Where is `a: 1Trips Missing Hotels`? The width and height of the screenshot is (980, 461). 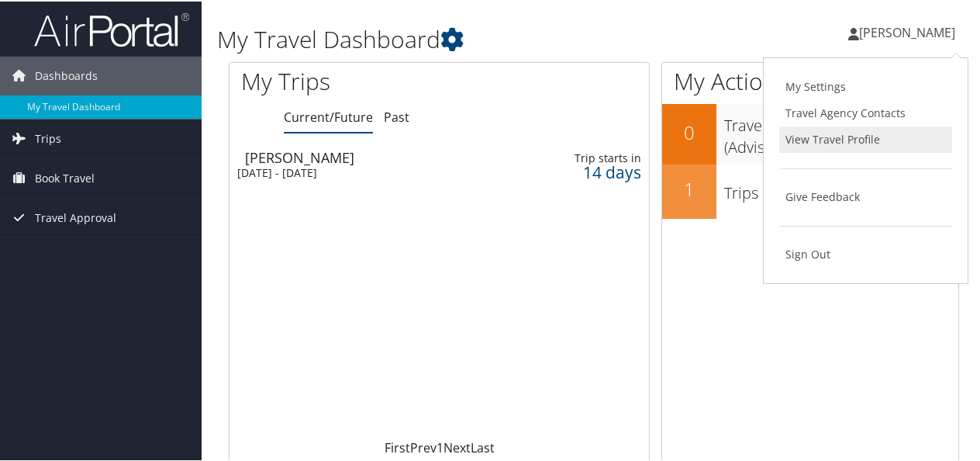 a: 1Trips Missing Hotels is located at coordinates (810, 190).